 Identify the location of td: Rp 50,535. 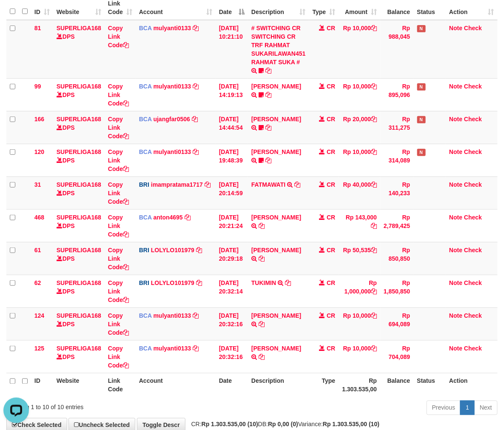
(360, 258).